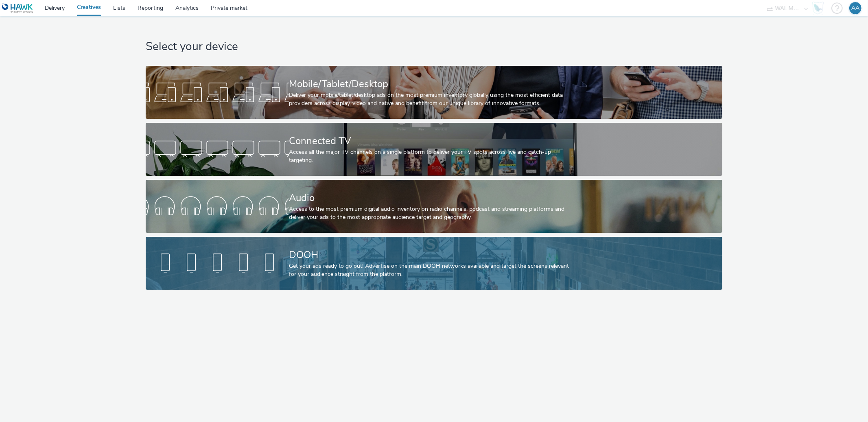 The height and width of the screenshot is (422, 868). I want to click on div: DOOH, so click(432, 255).